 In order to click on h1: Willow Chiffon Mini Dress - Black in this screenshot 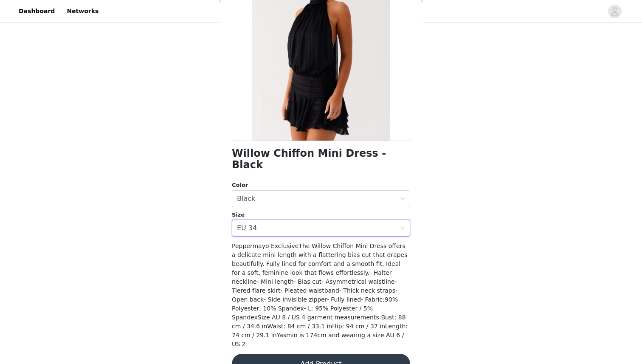, I will do `click(321, 159)`.